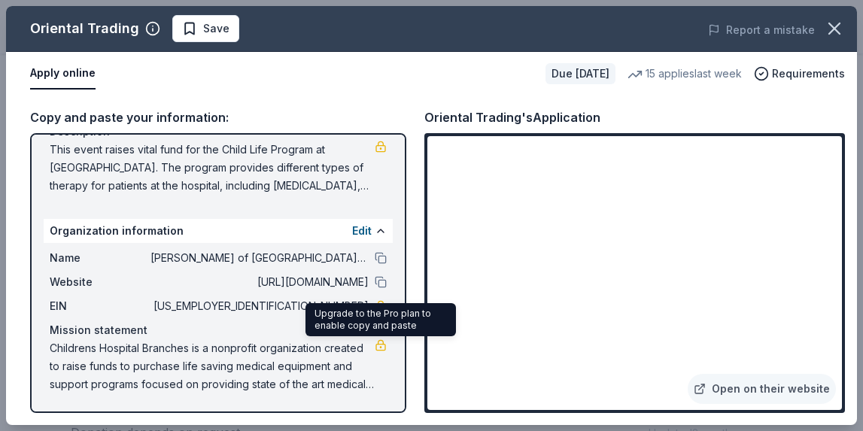 The height and width of the screenshot is (431, 863). What do you see at coordinates (762, 30) in the screenshot?
I see `button: Report a mistake` at bounding box center [762, 30].